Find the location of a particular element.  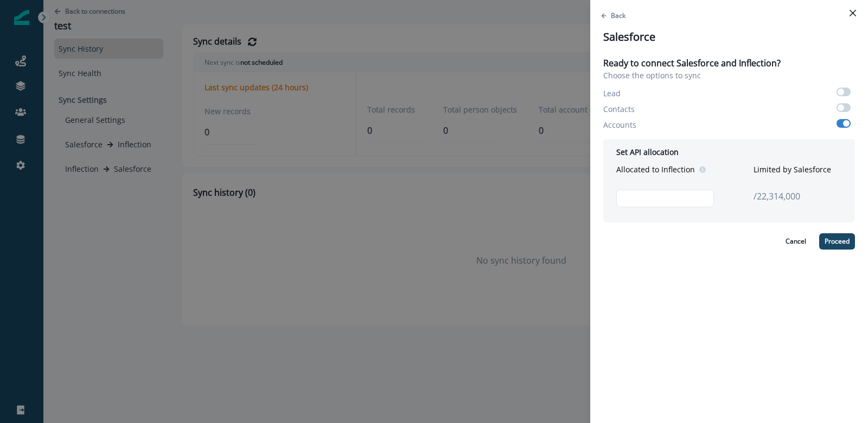

button: Cancel is located at coordinates (796, 242).